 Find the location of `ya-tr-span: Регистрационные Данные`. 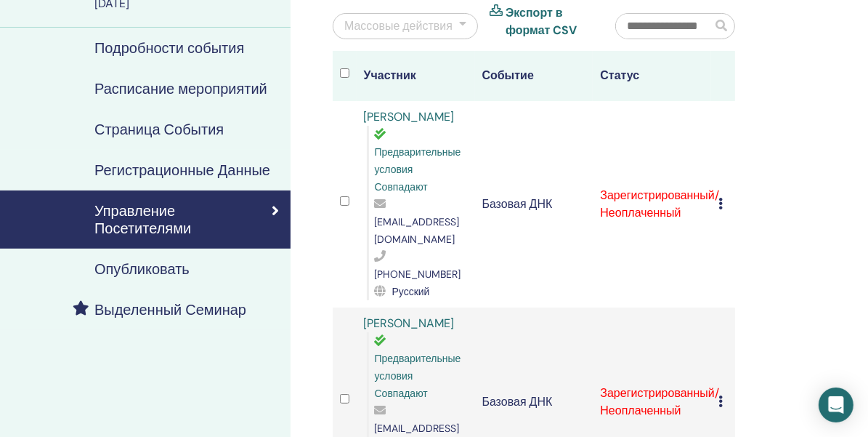

ya-tr-span: Регистрационные Данные is located at coordinates (182, 170).